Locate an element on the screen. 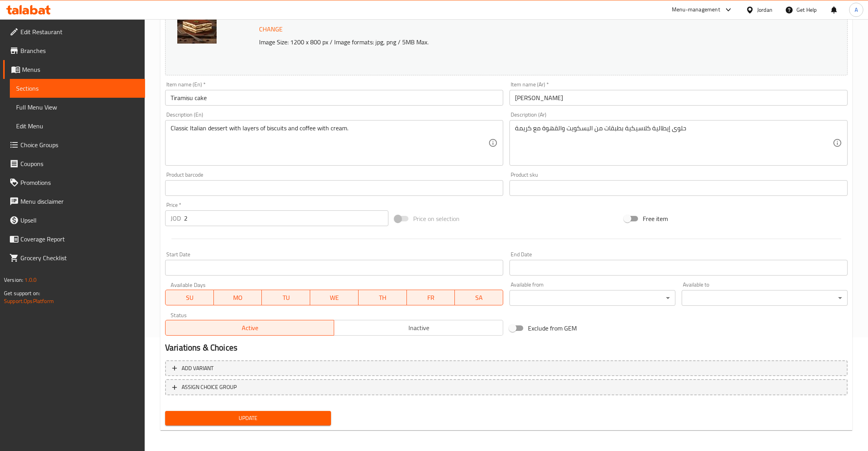 This screenshot has height=451, width=868. span: Promotions is located at coordinates (79, 183).